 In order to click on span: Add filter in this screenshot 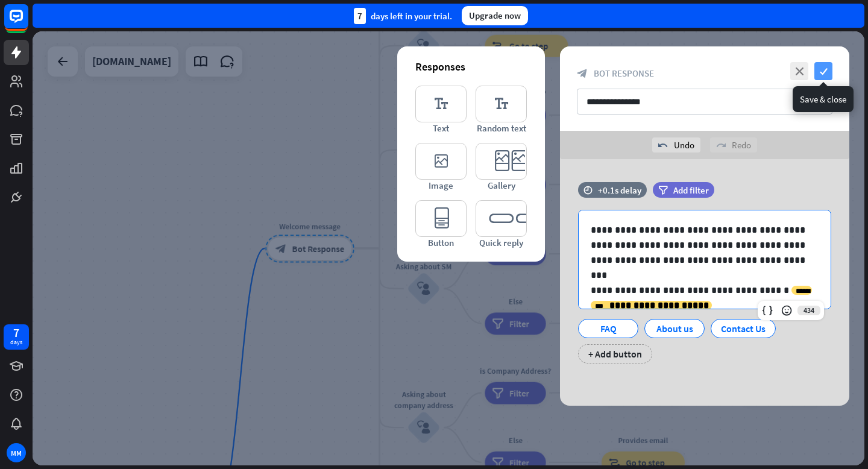, I will do `click(691, 190)`.